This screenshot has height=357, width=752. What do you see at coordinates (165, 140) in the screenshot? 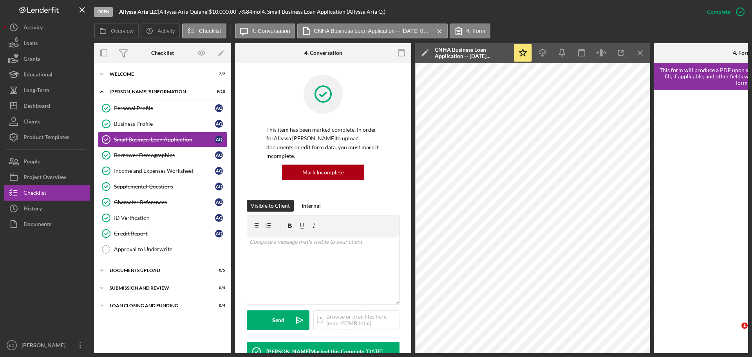
I see `div: Small Business Loan Application` at bounding box center [165, 140].